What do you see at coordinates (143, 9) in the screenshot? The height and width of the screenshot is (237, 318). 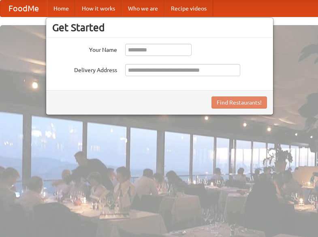 I see `a: Who we are` at bounding box center [143, 9].